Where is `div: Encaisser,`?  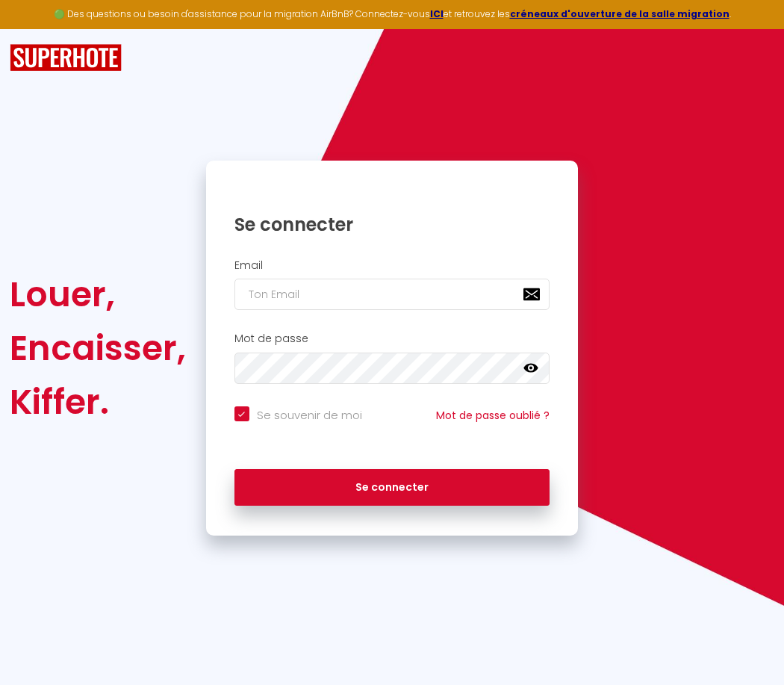
div: Encaisser, is located at coordinates (97, 348).